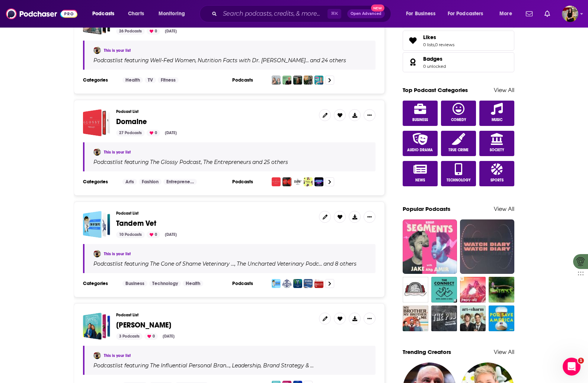 The image size is (588, 383). I want to click on p: and 25 others, so click(270, 162).